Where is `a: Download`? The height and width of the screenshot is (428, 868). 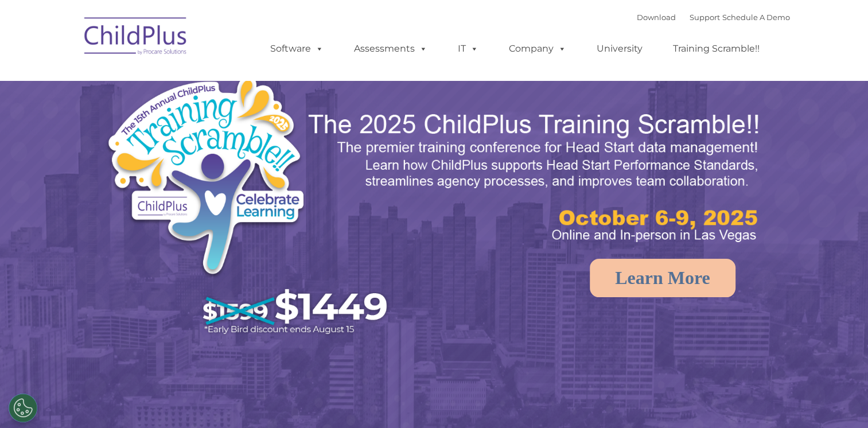 a: Download is located at coordinates (656, 17).